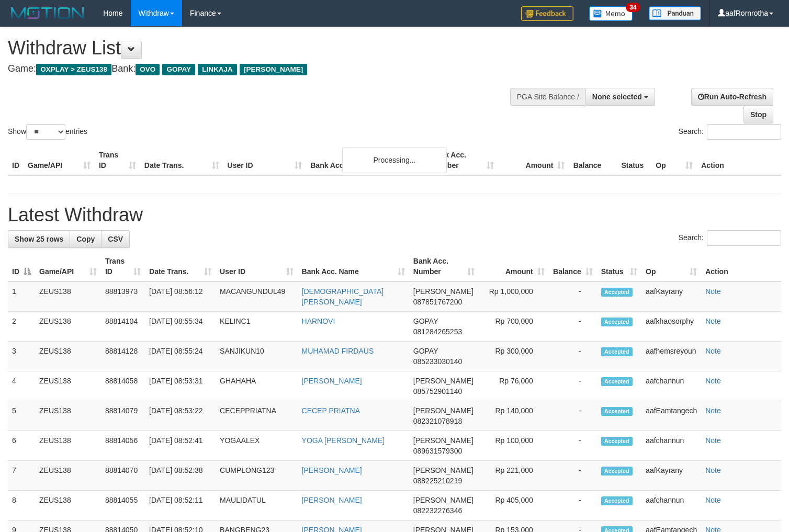 Image resolution: width=789 pixels, height=532 pixels. I want to click on button: None selected, so click(620, 97).